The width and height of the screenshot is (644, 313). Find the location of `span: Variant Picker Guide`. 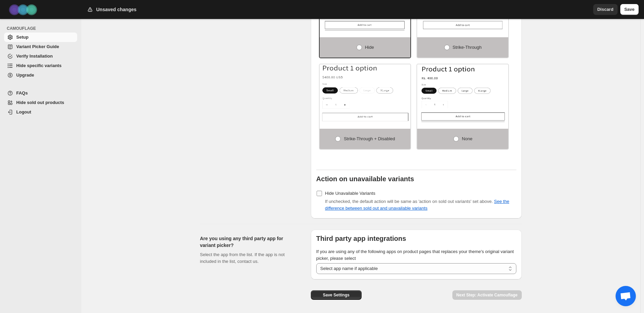

span: Variant Picker Guide is located at coordinates (37, 46).